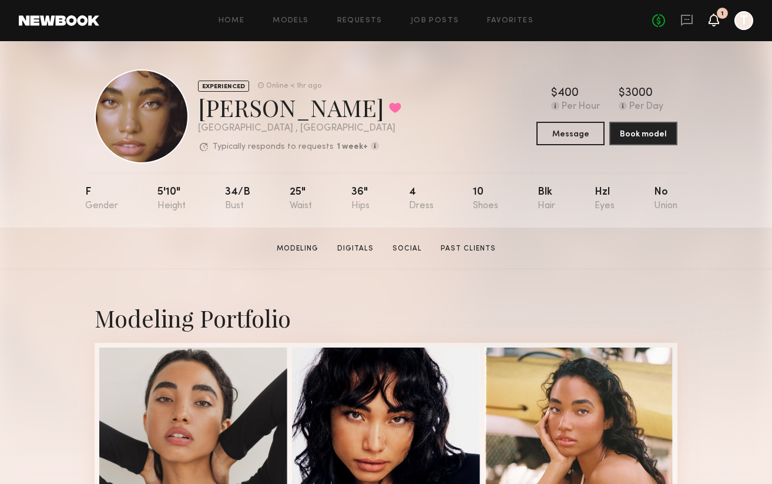 The width and height of the screenshot is (772, 484). What do you see at coordinates (639, 93) in the screenshot?
I see `div: 3000` at bounding box center [639, 93].